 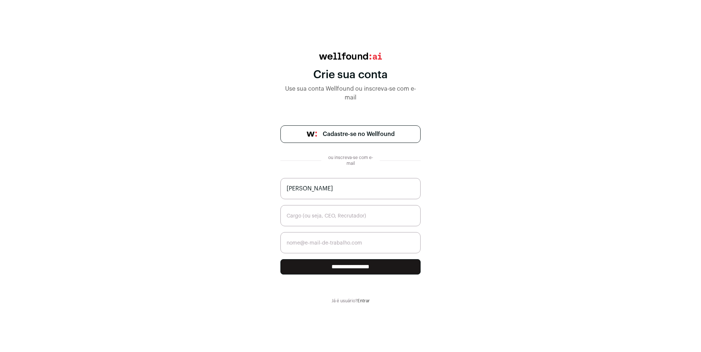 What do you see at coordinates (364, 301) in the screenshot?
I see `font: Entrar` at bounding box center [364, 301].